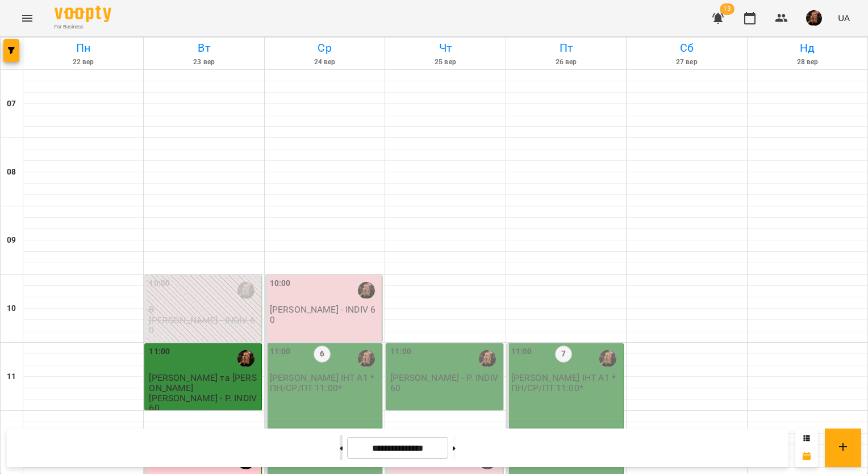 The image size is (868, 474). What do you see at coordinates (686, 62) in the screenshot?
I see `h6: 27 вер` at bounding box center [686, 62].